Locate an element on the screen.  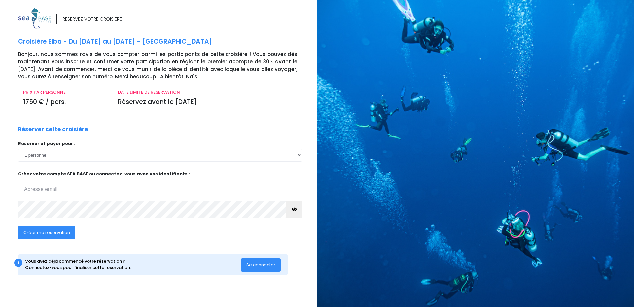
div: Vous avez déjà commencé votre réservation ? Connectez-vous pour finaliser cette réservation. is located at coordinates (133, 265).